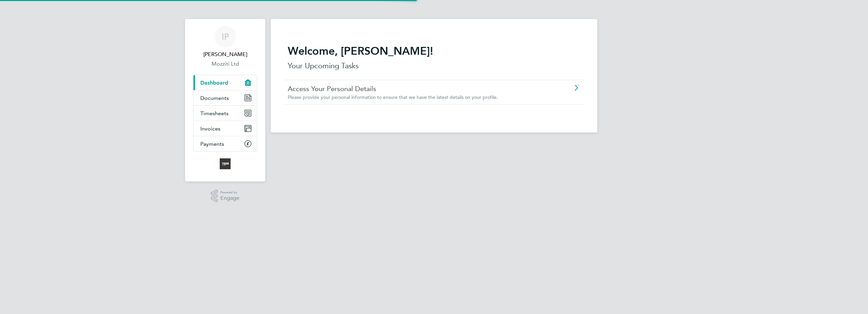 The image size is (868, 314). Describe the element at coordinates (215, 98) in the screenshot. I see `span: Documents` at that location.